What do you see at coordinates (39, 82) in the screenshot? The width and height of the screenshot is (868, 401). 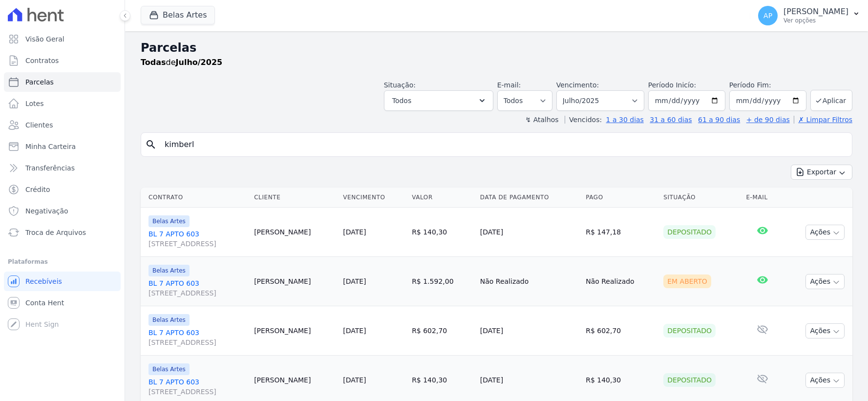 I see `span: Parcelas` at bounding box center [39, 82].